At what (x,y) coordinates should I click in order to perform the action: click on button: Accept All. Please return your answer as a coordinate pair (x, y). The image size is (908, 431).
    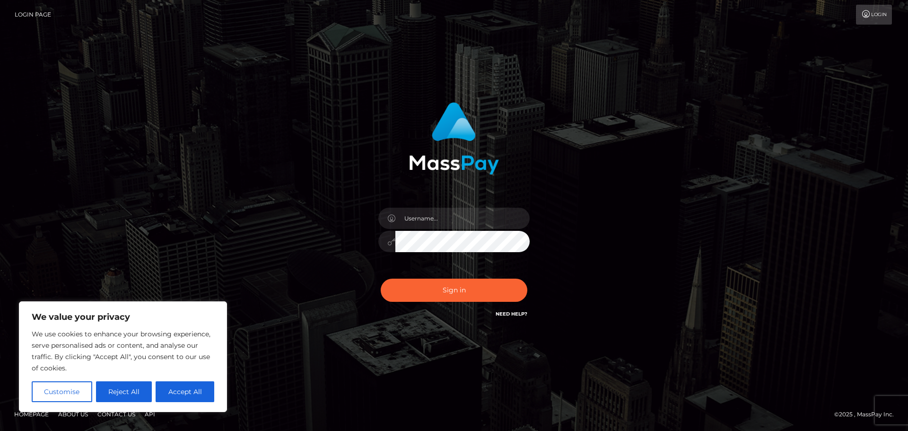
    Looking at the image, I should click on (185, 392).